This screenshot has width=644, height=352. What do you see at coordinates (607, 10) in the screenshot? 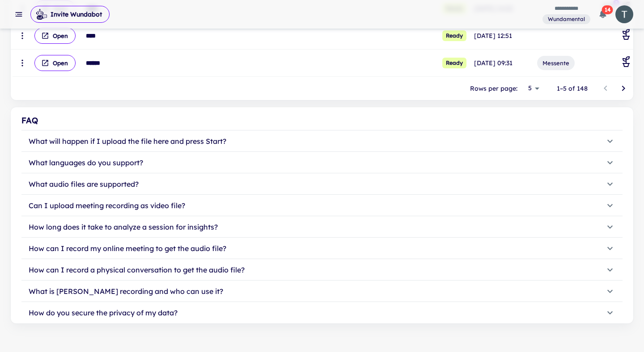
I see `span: 14` at bounding box center [607, 10].